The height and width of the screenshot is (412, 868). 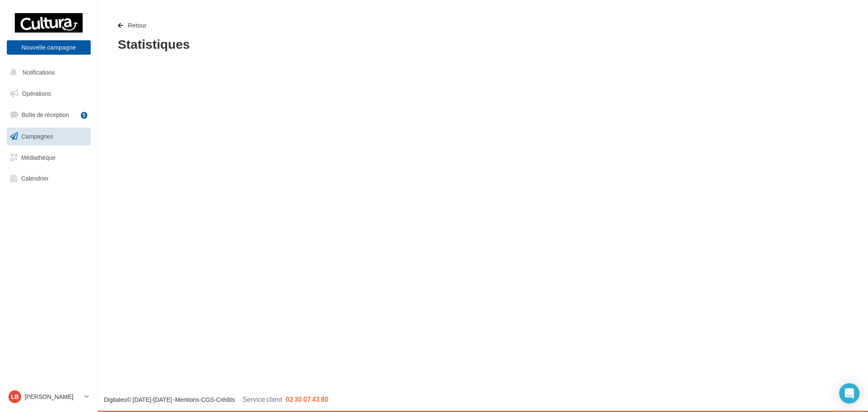 What do you see at coordinates (36, 93) in the screenshot?
I see `span: Opérations` at bounding box center [36, 93].